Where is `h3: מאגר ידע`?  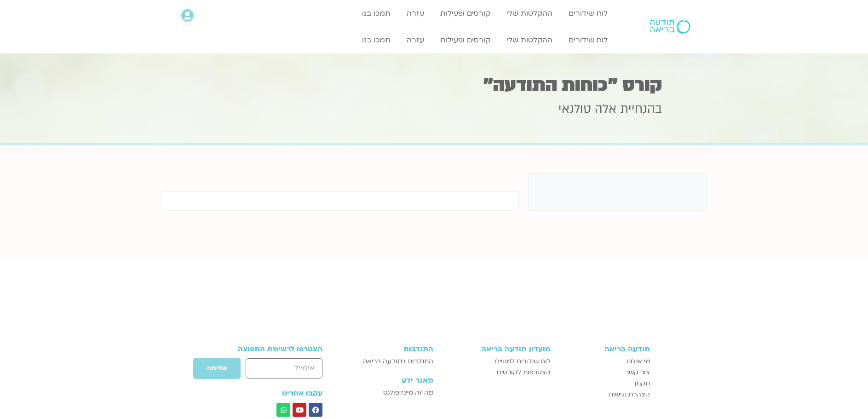 h3: מאגר ידע is located at coordinates (390, 380).